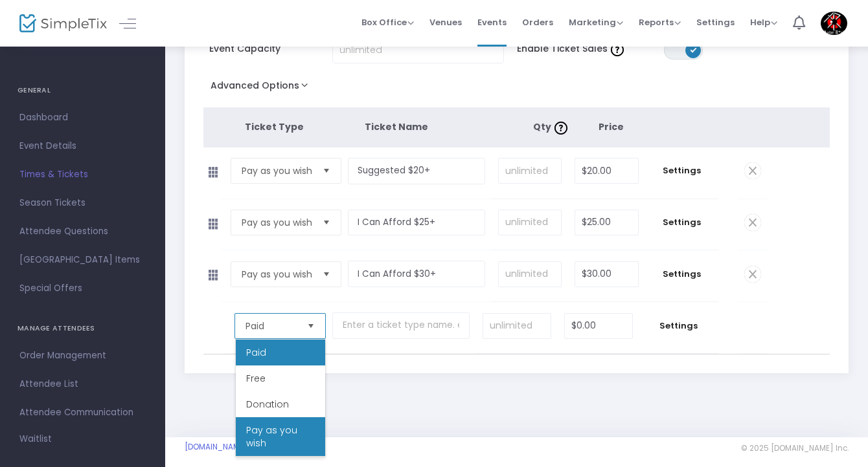 Image resolution: width=868 pixels, height=467 pixels. Describe the element at coordinates (538, 22) in the screenshot. I see `span: Orders` at that location.